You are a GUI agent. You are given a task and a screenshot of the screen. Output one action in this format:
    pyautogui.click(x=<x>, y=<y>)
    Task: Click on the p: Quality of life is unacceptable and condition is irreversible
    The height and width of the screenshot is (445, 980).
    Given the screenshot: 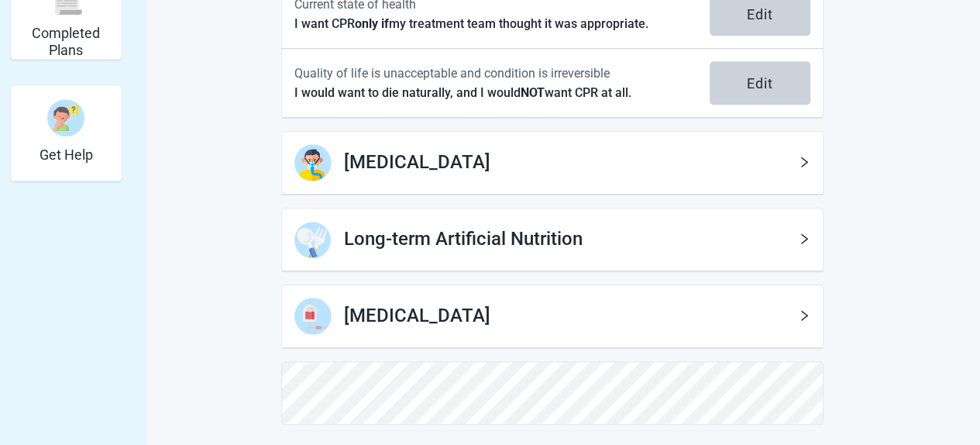 What is the action you would take?
    pyautogui.click(x=492, y=73)
    